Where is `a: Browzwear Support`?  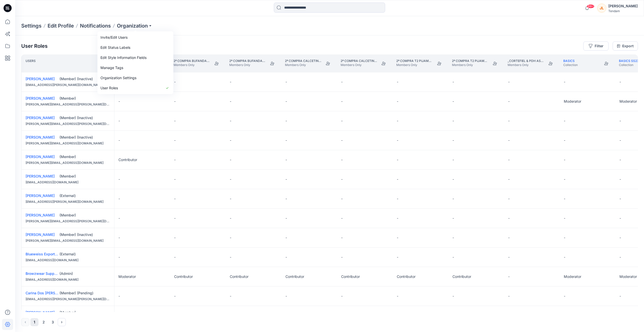 a: Browzwear Support is located at coordinates (42, 273).